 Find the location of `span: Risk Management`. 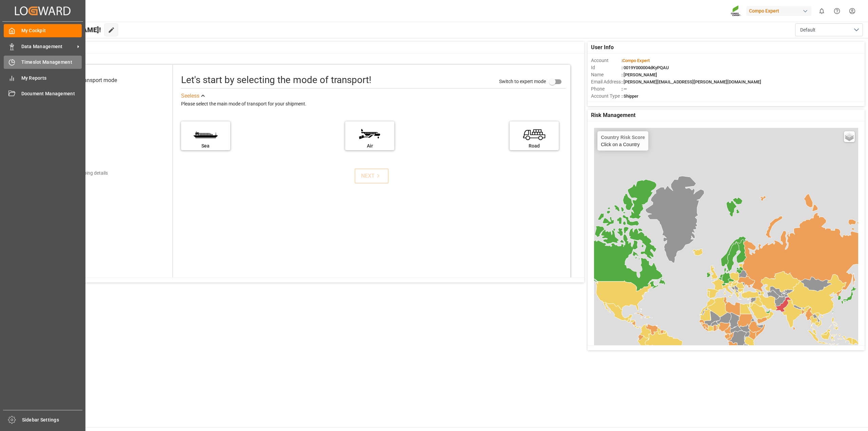

span: Risk Management is located at coordinates (613, 115).